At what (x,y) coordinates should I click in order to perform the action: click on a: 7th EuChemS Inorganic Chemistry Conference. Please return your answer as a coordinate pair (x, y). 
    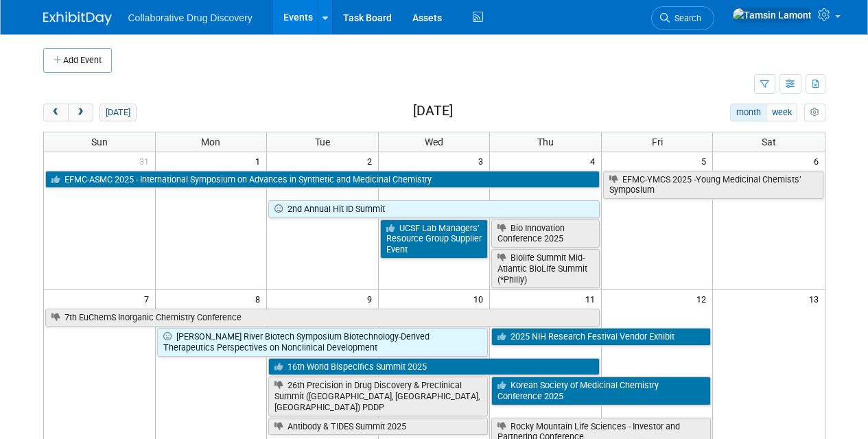
    Looking at the image, I should click on (323, 318).